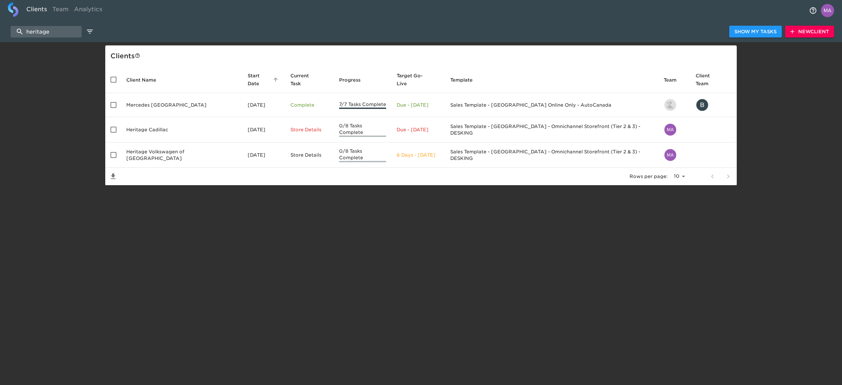 The image size is (842, 385). Describe the element at coordinates (679, 176) in the screenshot. I see `select: rows per page` at that location.